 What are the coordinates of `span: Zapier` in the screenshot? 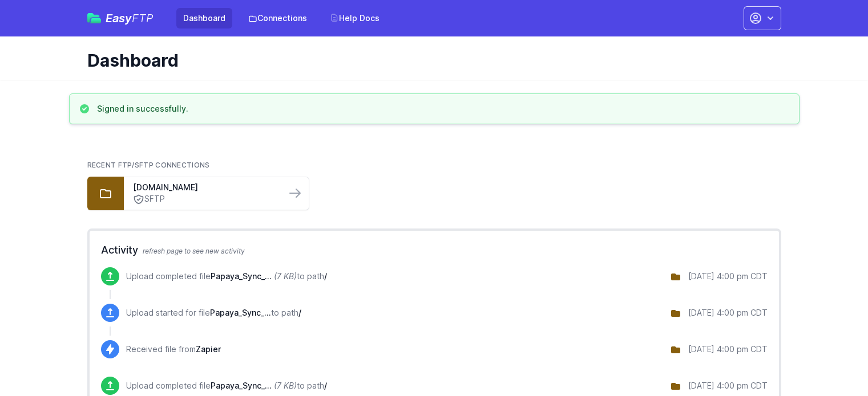 It's located at (208, 349).